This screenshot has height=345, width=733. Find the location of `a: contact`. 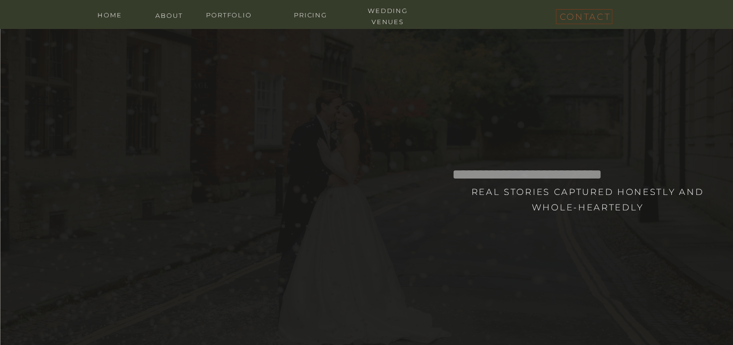

a: contact is located at coordinates (584, 14).